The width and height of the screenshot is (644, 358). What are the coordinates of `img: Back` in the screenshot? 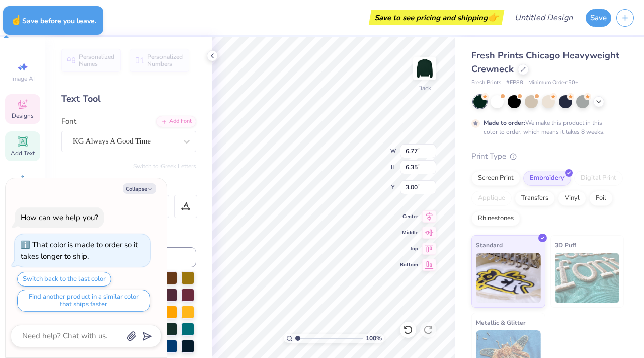 It's located at (425, 68).